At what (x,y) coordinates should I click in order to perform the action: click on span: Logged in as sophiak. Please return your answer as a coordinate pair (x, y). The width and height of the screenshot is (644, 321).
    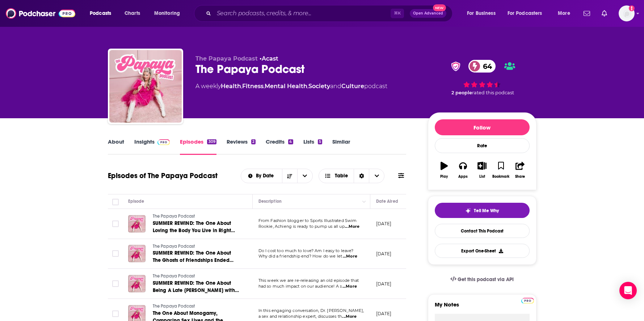
    Looking at the image, I should click on (627, 14).